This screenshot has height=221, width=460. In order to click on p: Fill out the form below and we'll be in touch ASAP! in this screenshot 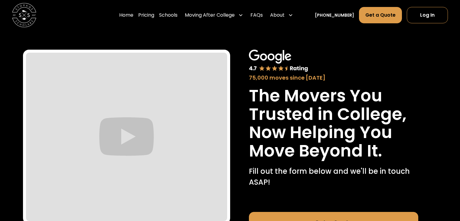, I will do `click(333, 176)`.